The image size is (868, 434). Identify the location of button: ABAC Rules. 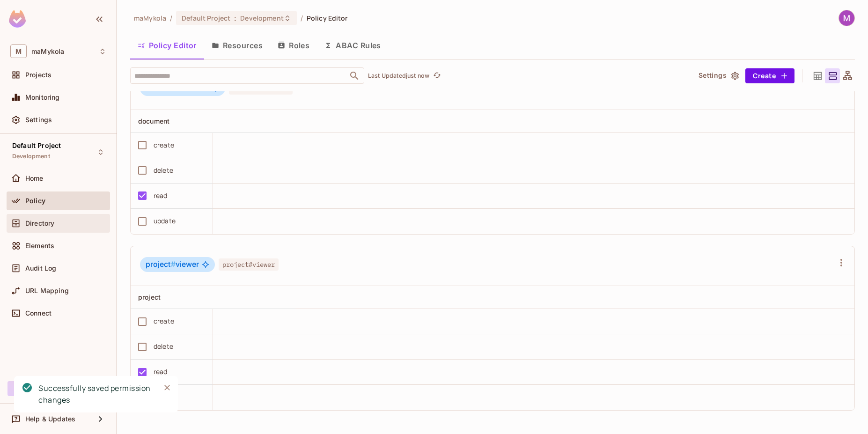
(353, 45).